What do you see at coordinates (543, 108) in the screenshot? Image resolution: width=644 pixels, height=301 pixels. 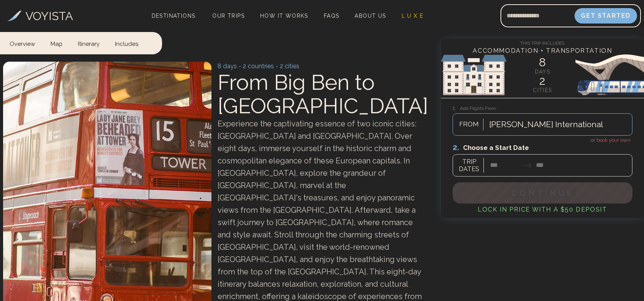 I see `h3: Add Flights From:` at bounding box center [543, 108].